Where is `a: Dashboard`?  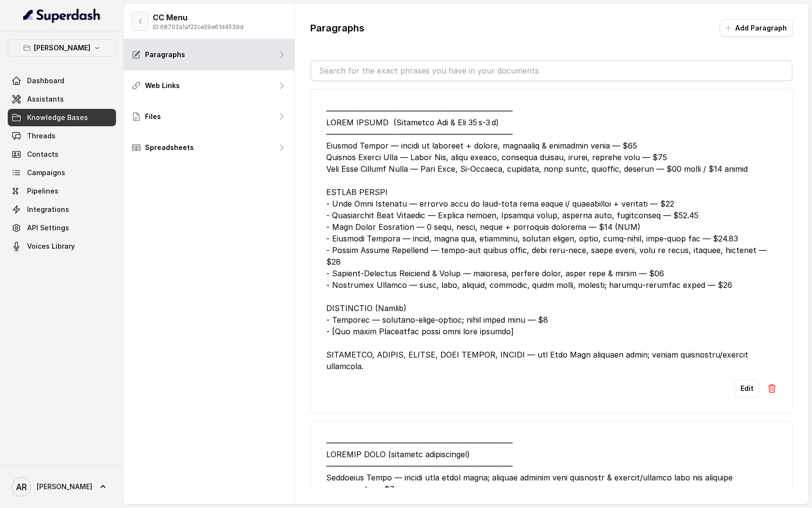
a: Dashboard is located at coordinates (62, 81).